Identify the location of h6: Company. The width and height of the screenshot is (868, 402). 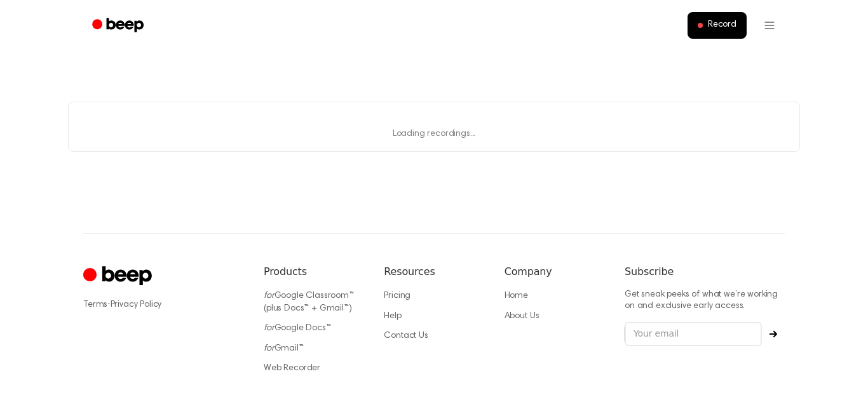
(554, 271).